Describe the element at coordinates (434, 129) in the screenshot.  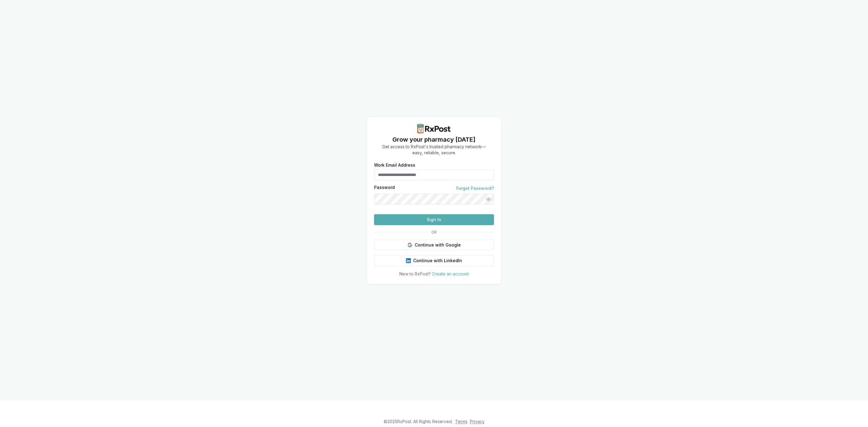
I see `img: RxPost Logo` at that location.